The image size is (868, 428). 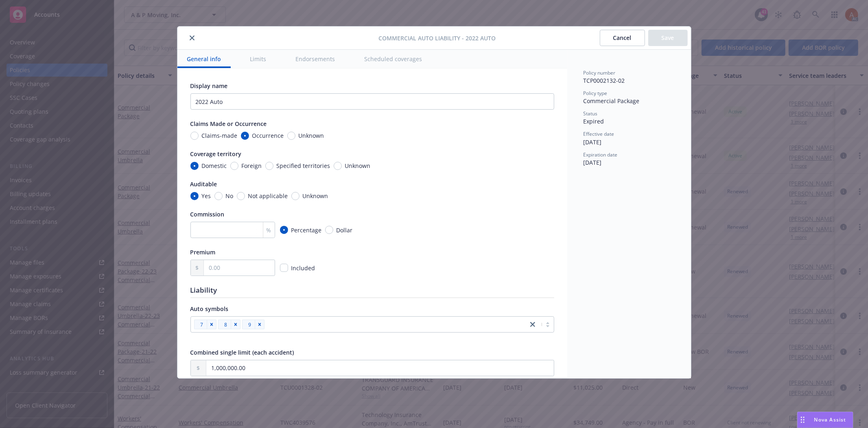 What do you see at coordinates (612, 100) in the screenshot?
I see `span: Commercial Package` at bounding box center [612, 100].